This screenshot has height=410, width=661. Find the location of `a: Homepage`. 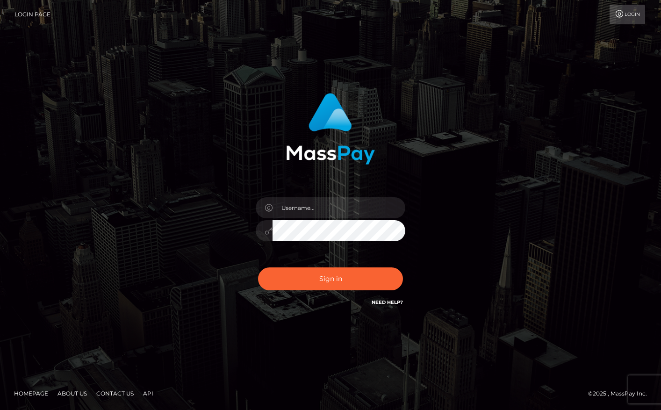

a: Homepage is located at coordinates (31, 393).